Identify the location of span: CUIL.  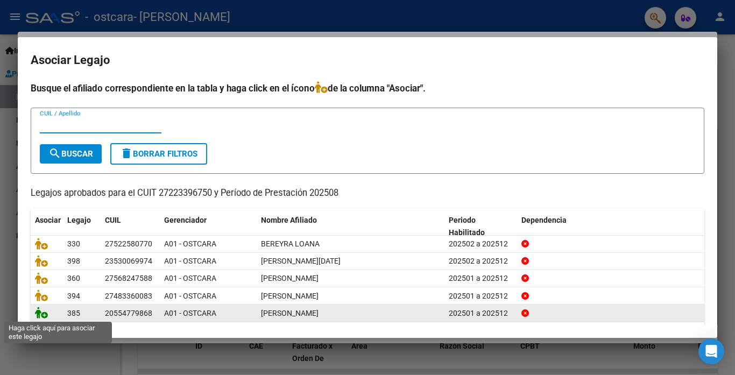
(113, 220).